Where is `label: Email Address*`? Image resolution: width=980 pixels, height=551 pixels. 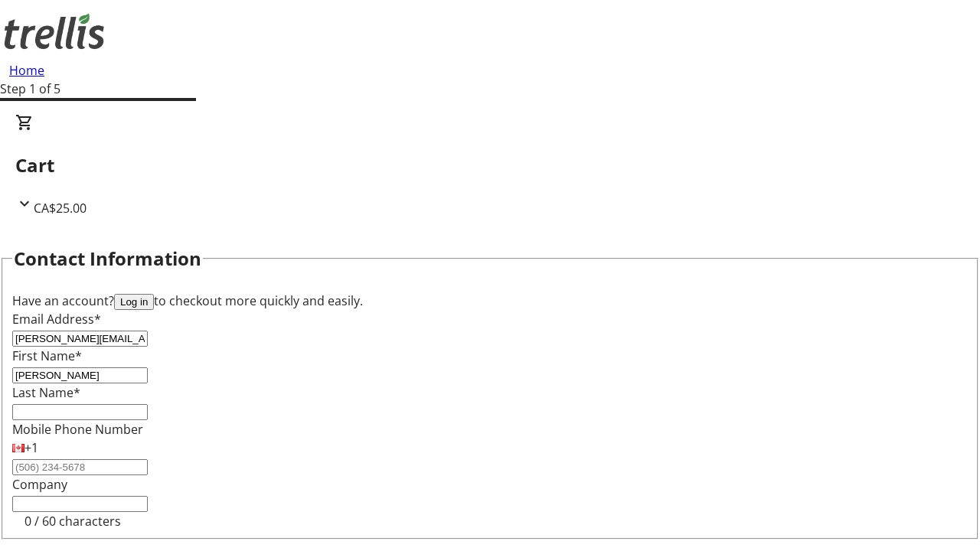
label: Email Address* is located at coordinates (57, 319).